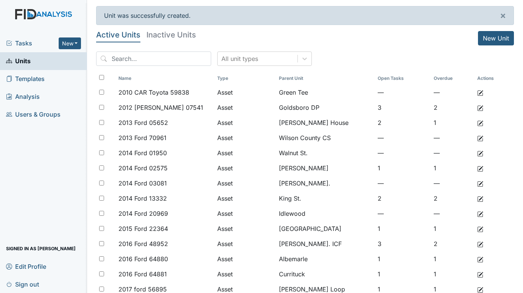  Describe the element at coordinates (118, 35) in the screenshot. I see `h5: Active Units` at that location.